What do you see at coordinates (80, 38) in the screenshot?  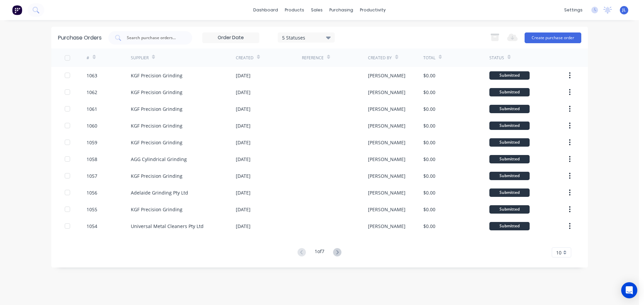 I see `div: Purchase Orders` at bounding box center [80, 38].